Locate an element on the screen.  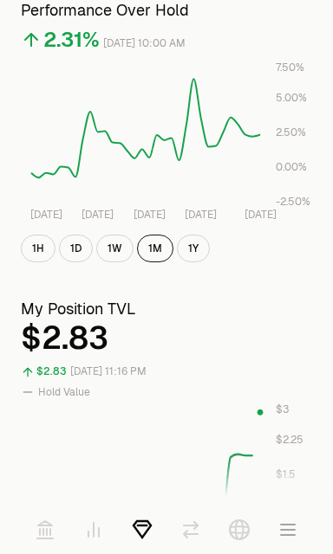
tspan: $3 is located at coordinates (281, 410).